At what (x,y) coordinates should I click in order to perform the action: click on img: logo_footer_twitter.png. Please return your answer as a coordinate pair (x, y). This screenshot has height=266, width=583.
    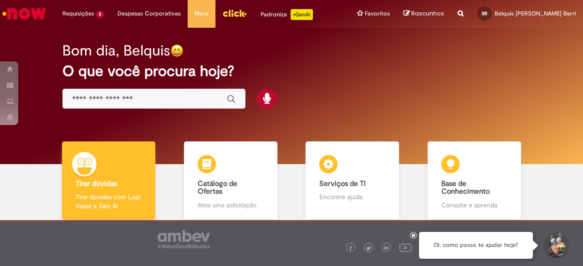
    Looking at the image, I should click on (368, 249).